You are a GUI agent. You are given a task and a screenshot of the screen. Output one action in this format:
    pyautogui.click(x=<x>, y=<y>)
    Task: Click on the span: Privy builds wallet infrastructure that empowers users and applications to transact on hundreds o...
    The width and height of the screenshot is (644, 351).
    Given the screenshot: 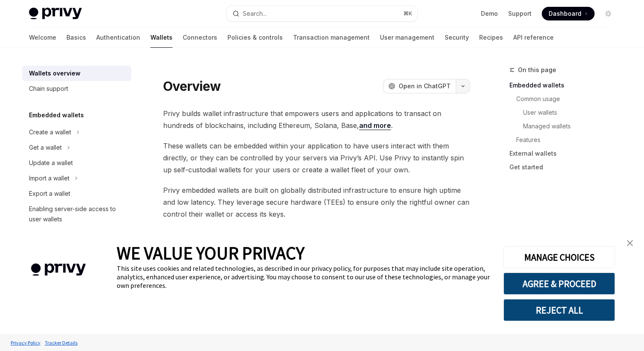 What is the action you would take?
    pyautogui.click(x=317, y=119)
    